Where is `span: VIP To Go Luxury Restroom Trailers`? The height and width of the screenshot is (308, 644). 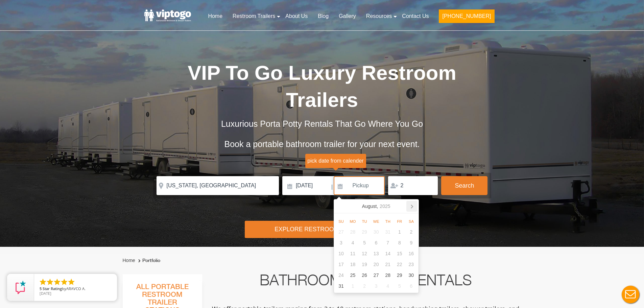 span: VIP To Go Luxury Restroom Trailers is located at coordinates (322, 86).